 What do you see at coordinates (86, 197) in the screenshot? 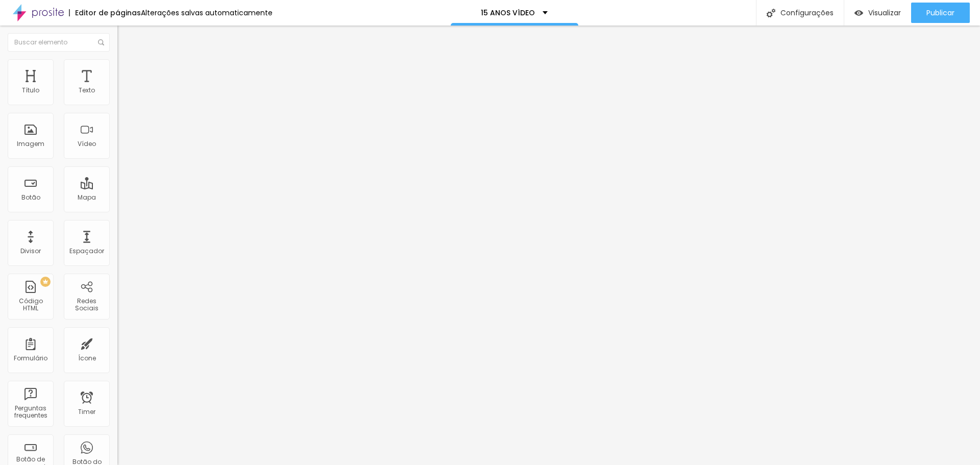
I see `div: Mapa` at bounding box center [86, 197].